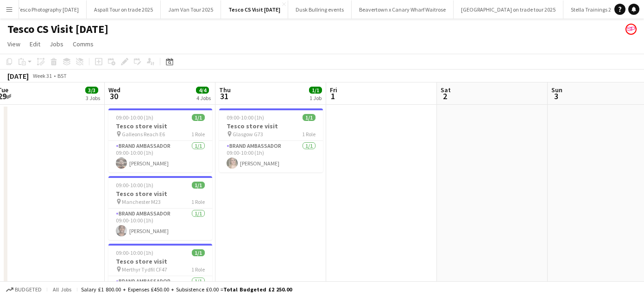 The width and height of the screenshot is (644, 297). Describe the element at coordinates (14, 44) in the screenshot. I see `span: View` at that location.